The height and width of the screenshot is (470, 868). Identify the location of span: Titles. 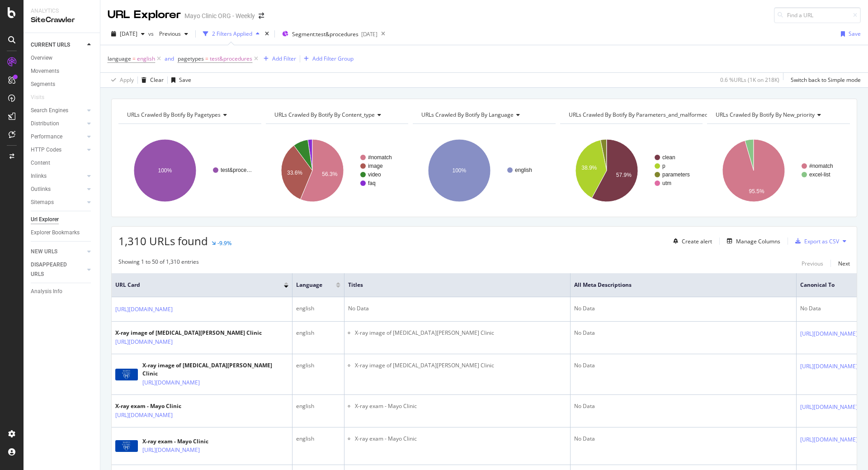
(450, 285).